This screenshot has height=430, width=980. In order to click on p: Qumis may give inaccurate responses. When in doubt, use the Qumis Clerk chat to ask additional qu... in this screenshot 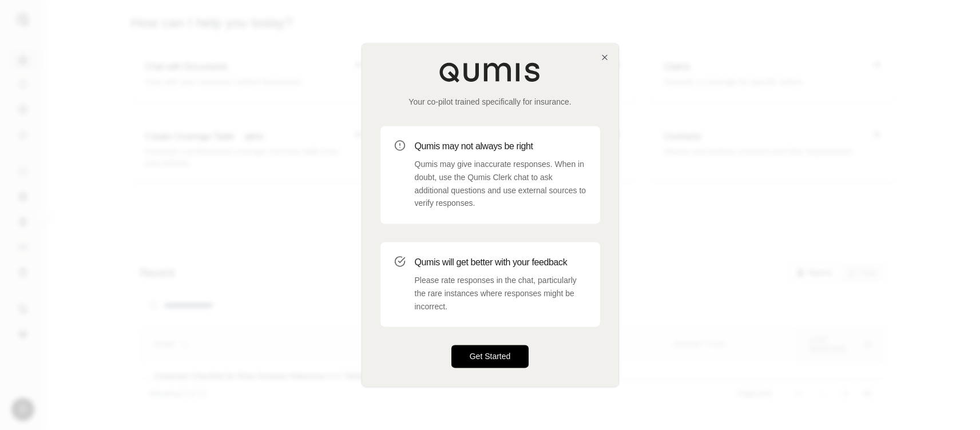, I will do `click(501, 184)`.